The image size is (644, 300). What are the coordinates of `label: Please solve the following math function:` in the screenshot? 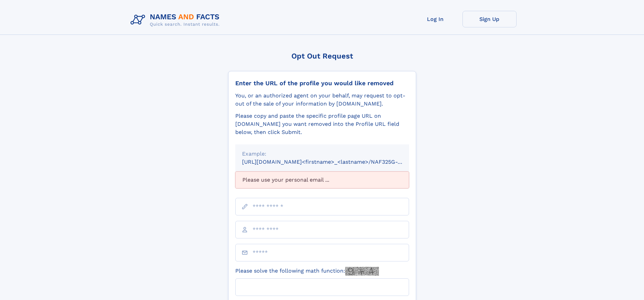 It's located at (307, 271).